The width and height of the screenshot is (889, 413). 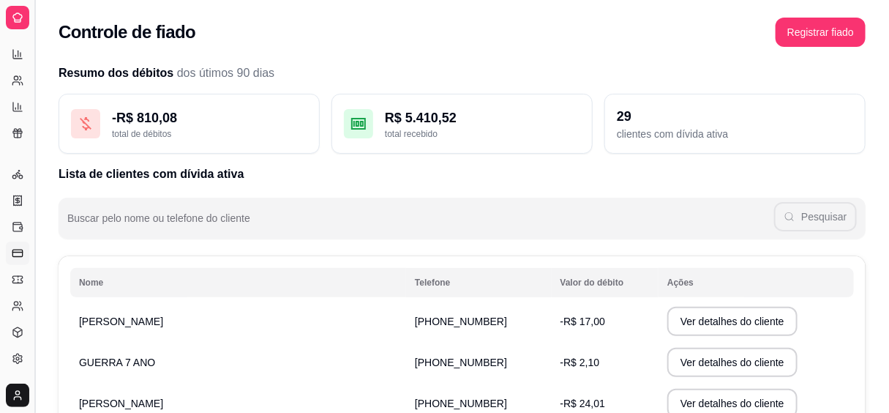 I want to click on input: Buscar pelo nome ou telefone do cliente, so click(x=421, y=224).